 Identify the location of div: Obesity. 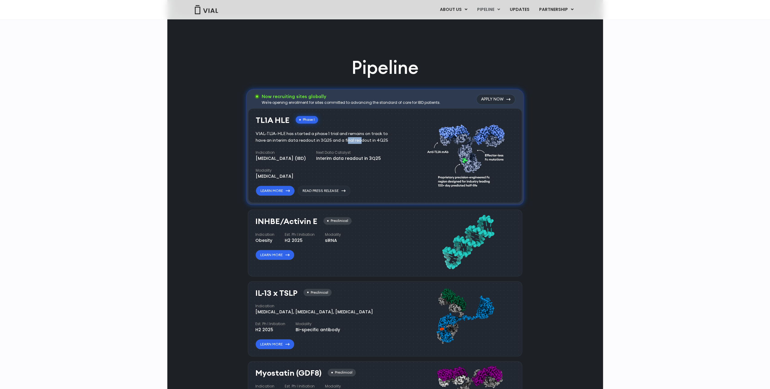
(265, 240).